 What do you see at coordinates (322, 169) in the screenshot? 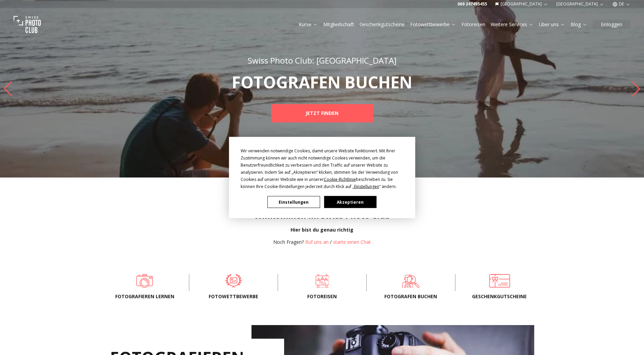
I see `div: Wir verwenden notwendige Cookies, damit unsere Website funktioniert. Mit Ihrer Zustimmung können ...` at bounding box center [322, 169].